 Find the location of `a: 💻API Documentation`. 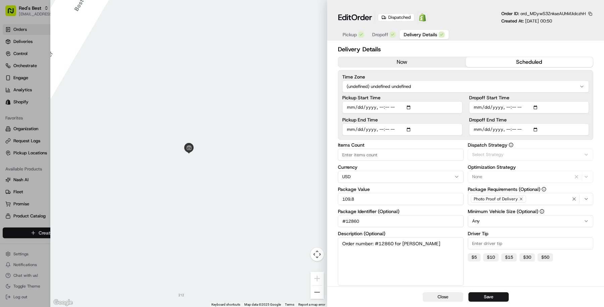

a: 💻API Documentation is located at coordinates (82, 153).